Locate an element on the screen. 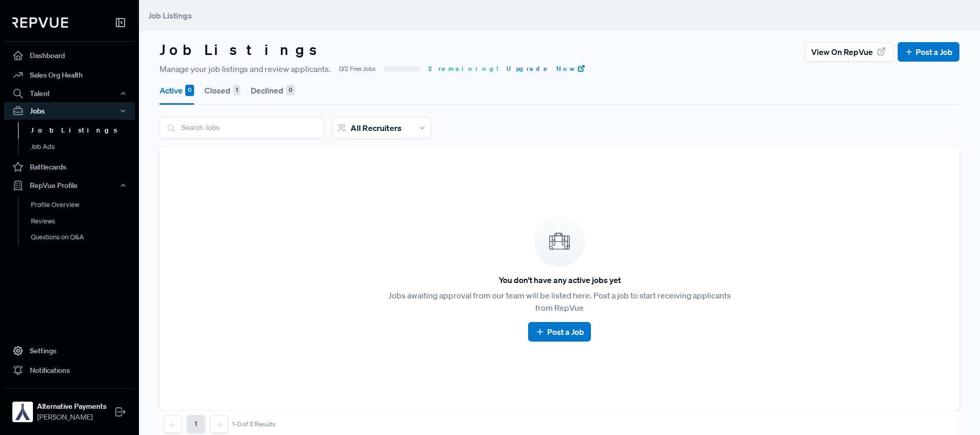 This screenshot has width=980, height=435. span: 2 remaining! is located at coordinates (463, 69).